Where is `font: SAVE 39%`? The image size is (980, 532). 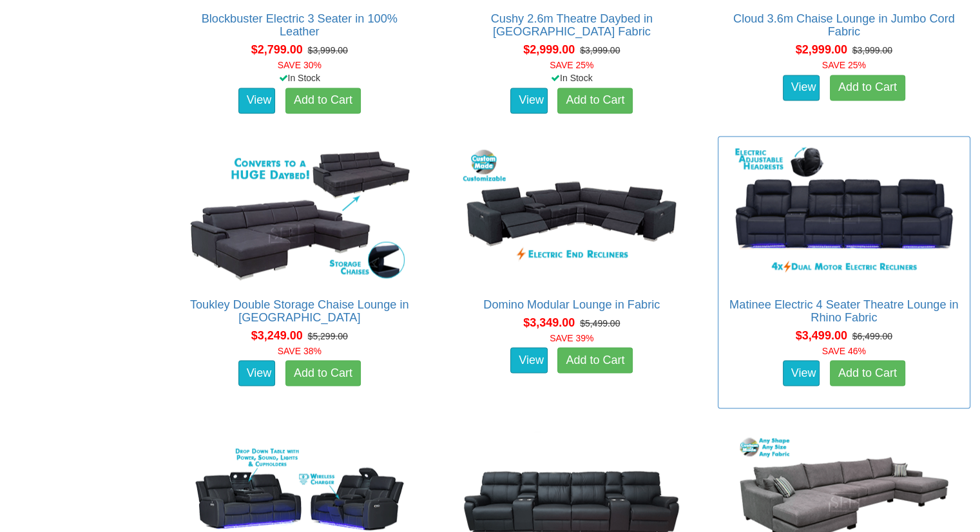 font: SAVE 39% is located at coordinates (571, 338).